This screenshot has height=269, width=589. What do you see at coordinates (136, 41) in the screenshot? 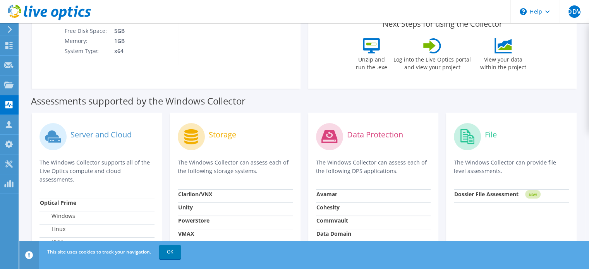
I see `td: 1GB` at bounding box center [136, 41].